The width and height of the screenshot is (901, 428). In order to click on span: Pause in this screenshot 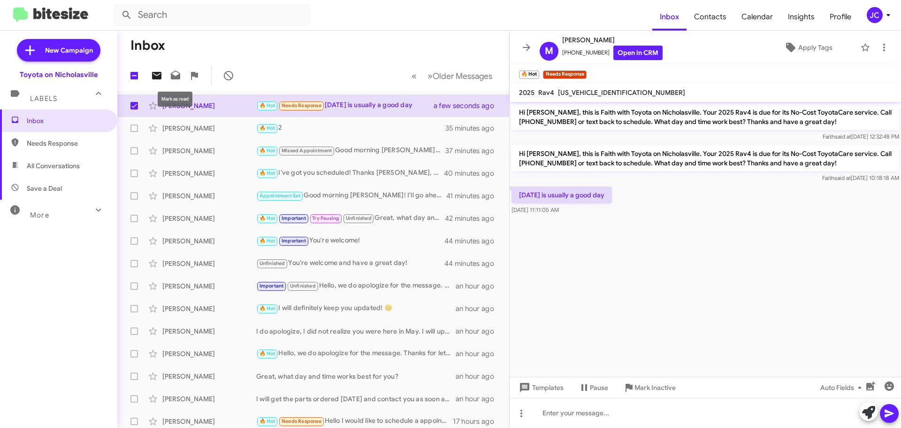, I will do `click(599, 387)`.